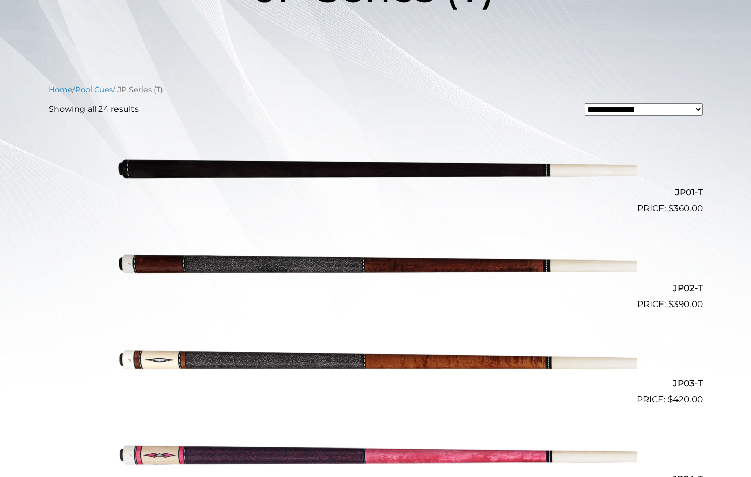 This screenshot has height=477, width=751. Describe the element at coordinates (61, 90) in the screenshot. I see `a: Home` at that location.